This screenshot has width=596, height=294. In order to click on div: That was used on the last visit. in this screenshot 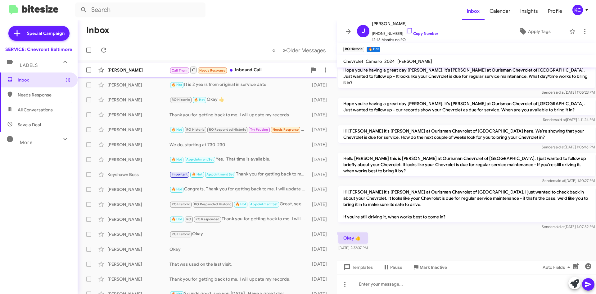, I will do `click(239, 264)`.